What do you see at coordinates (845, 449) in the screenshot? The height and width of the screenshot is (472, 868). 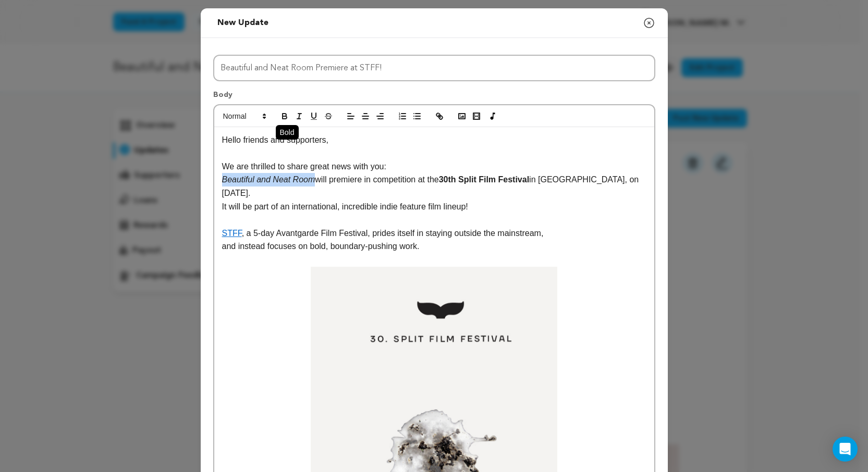 I see `div: Open Intercom Messenger` at bounding box center [845, 449].